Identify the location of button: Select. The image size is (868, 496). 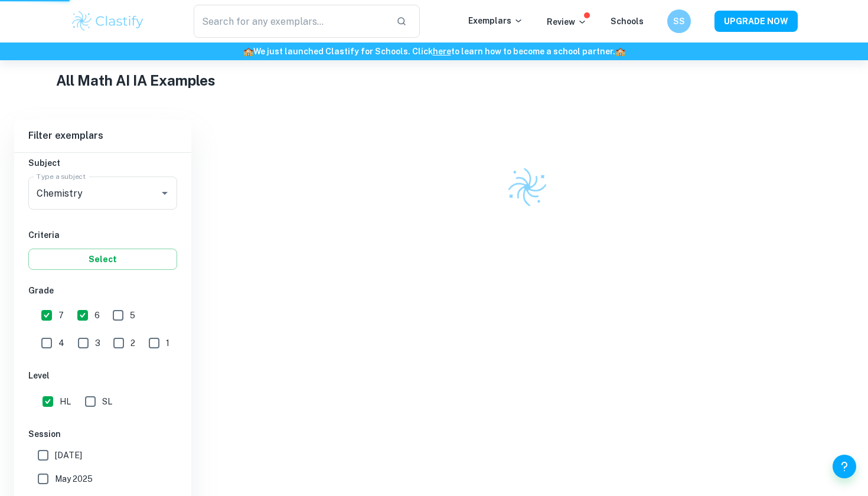
(103, 259).